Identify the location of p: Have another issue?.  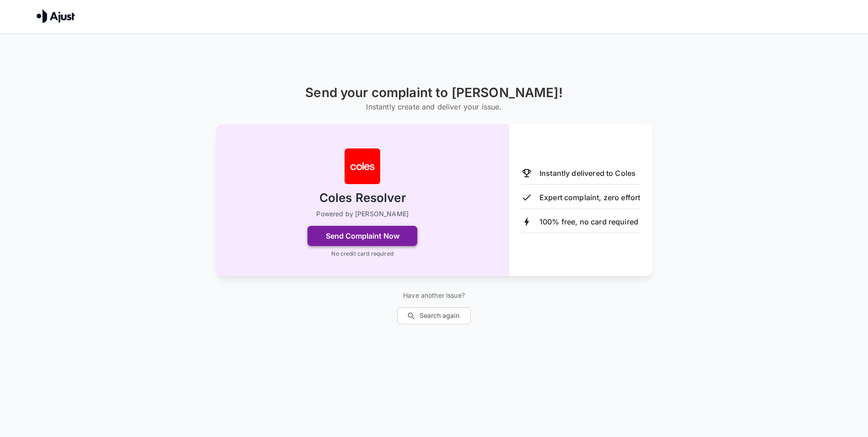
(434, 296).